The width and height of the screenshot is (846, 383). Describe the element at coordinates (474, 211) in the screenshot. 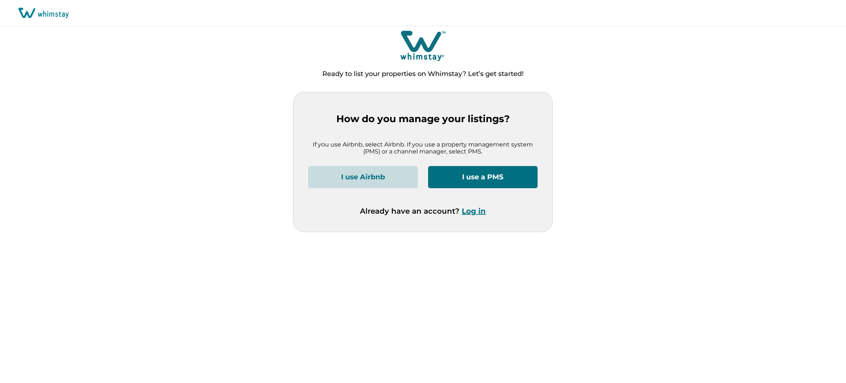

I see `button: Log in` at that location.